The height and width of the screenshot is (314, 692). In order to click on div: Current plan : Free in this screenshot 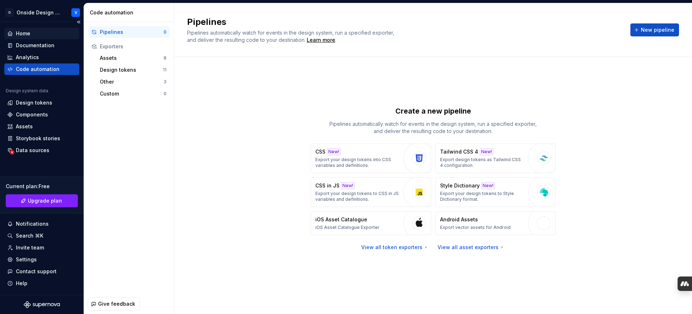, I will do `click(42, 186)`.